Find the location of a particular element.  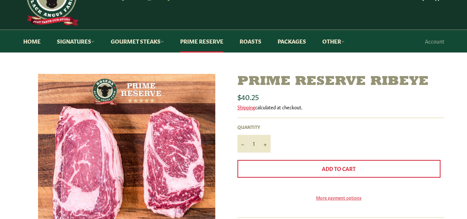

a: More payment options is located at coordinates (339, 197).